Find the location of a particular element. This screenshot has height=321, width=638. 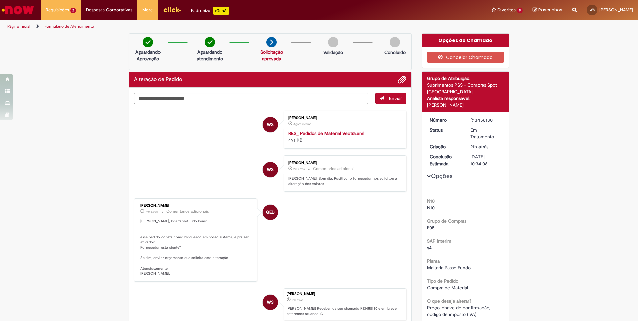

span: Maltaria Passo Fundo is located at coordinates (449, 268).